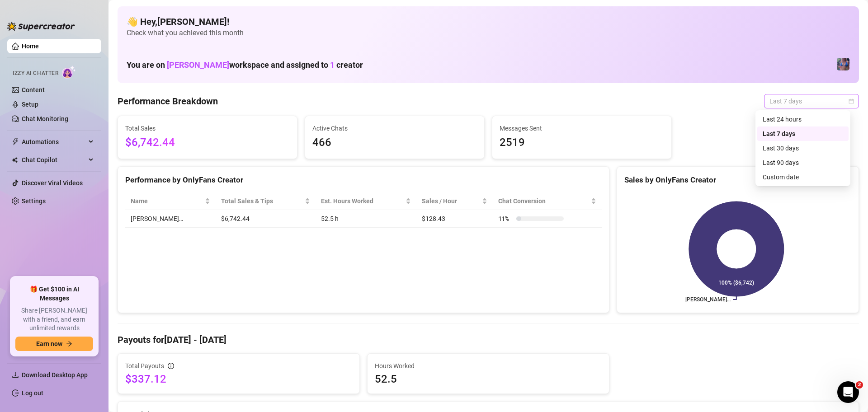  I want to click on span: download, so click(15, 376).